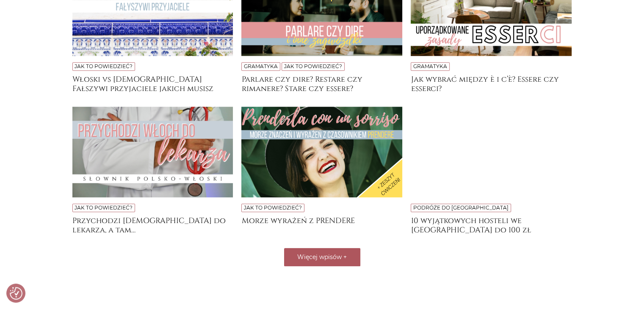 This screenshot has height=309, width=644. What do you see at coordinates (322, 83) in the screenshot?
I see `h4: Parlare czy dire? Restare czy rimanere? Stare czy essere?` at bounding box center [322, 83].